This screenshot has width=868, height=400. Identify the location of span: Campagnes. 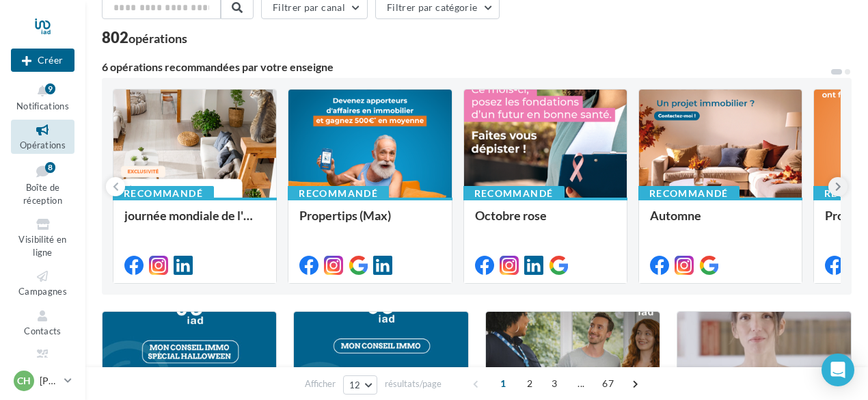
(43, 291).